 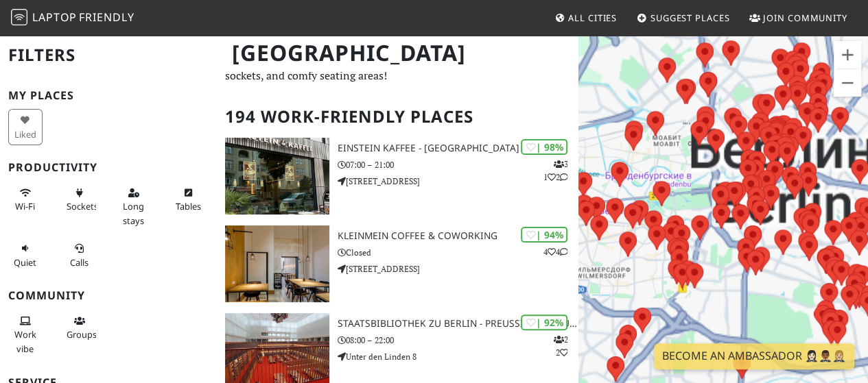 I want to click on p: 3 1 2, so click(x=555, y=171).